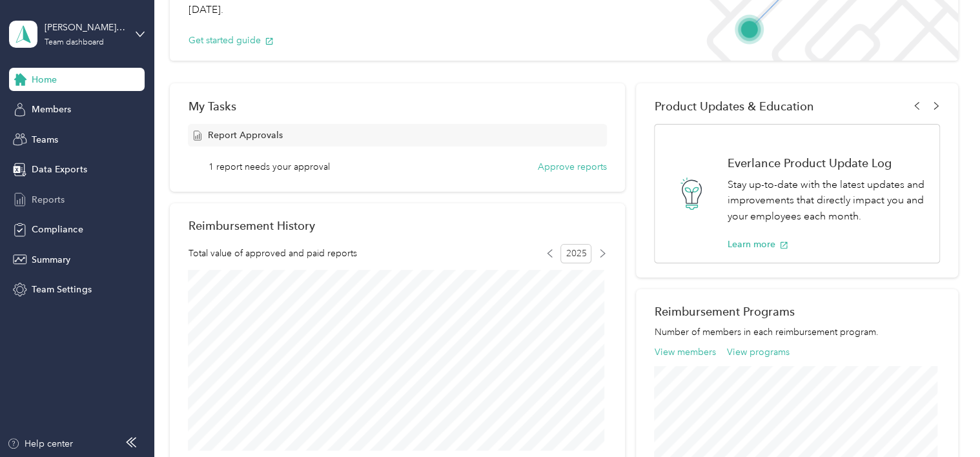 This screenshot has height=457, width=980. I want to click on div: Help center, so click(40, 443).